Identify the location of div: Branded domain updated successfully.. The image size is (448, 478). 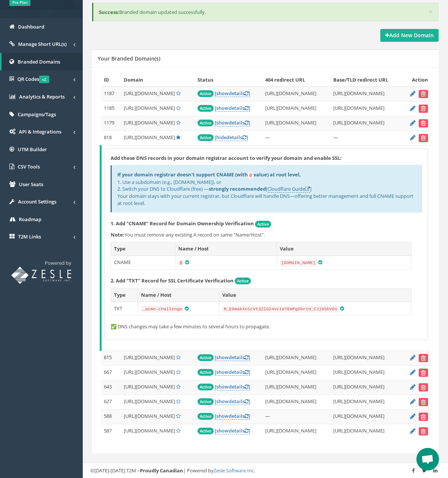
(265, 12).